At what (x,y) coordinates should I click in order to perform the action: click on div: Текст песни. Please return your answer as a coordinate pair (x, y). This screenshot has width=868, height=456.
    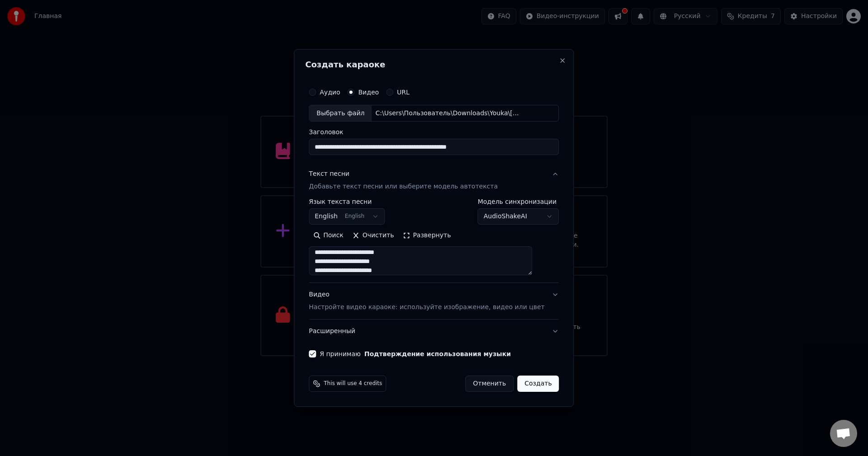
    Looking at the image, I should click on (329, 174).